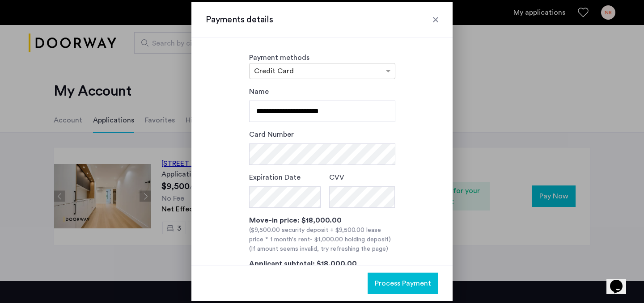  Describe the element at coordinates (322, 264) in the screenshot. I see `div: Applicant subtotal: $18,000.00` at that location.